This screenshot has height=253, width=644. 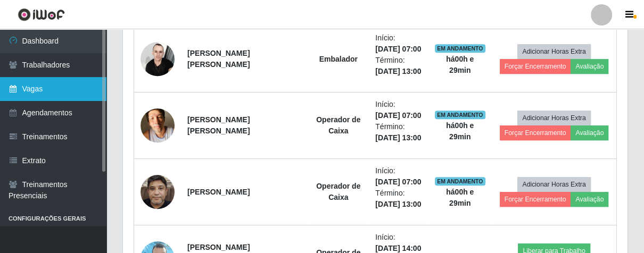 What do you see at coordinates (338, 59) in the screenshot?
I see `strong: Embalador` at bounding box center [338, 59].